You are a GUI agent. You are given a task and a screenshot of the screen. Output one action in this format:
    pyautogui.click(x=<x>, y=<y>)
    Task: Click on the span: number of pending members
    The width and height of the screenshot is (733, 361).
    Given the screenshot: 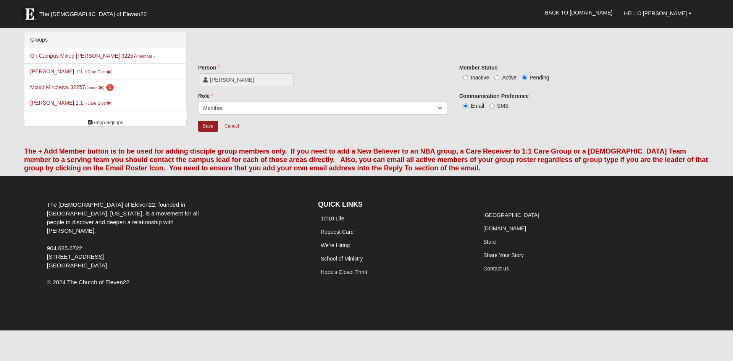 What is the action you would take?
    pyautogui.click(x=110, y=87)
    